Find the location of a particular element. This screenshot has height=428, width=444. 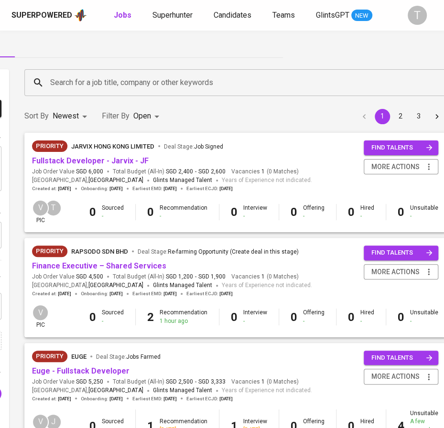

span: Candidates is located at coordinates (232, 15).